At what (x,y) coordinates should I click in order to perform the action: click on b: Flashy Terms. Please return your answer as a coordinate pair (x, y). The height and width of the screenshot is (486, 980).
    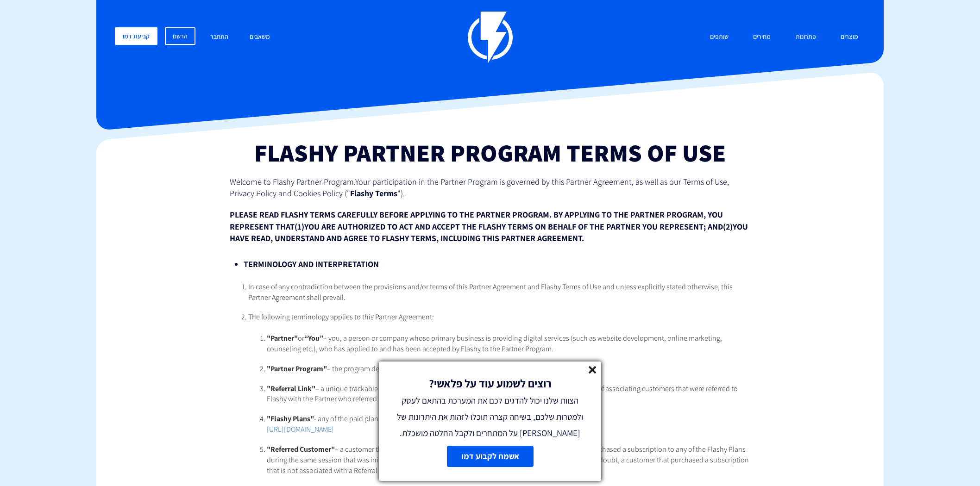
    Looking at the image, I should click on (374, 193).